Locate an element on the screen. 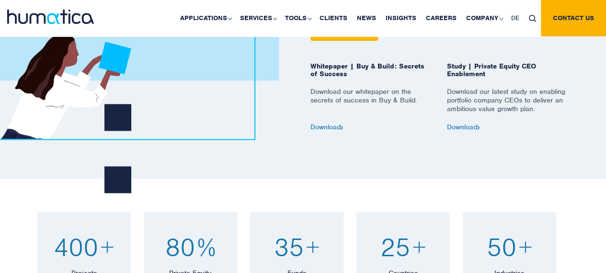  span: 50 is located at coordinates (502, 247).